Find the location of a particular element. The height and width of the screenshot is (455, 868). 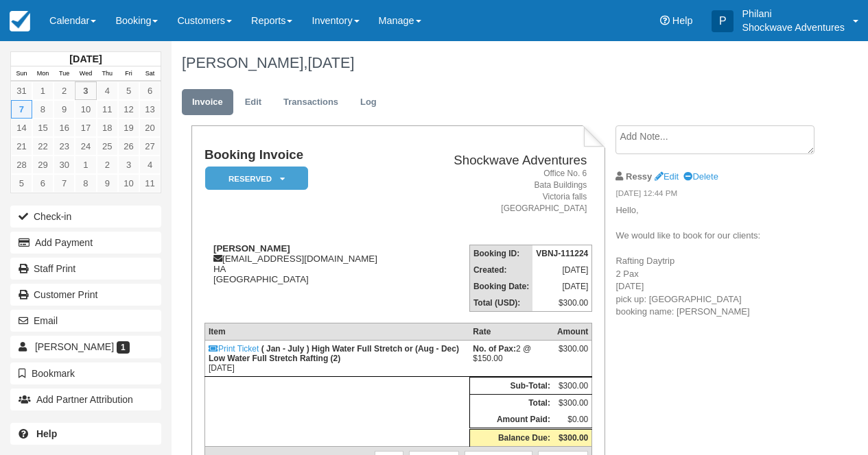

i: Help is located at coordinates (665, 21).